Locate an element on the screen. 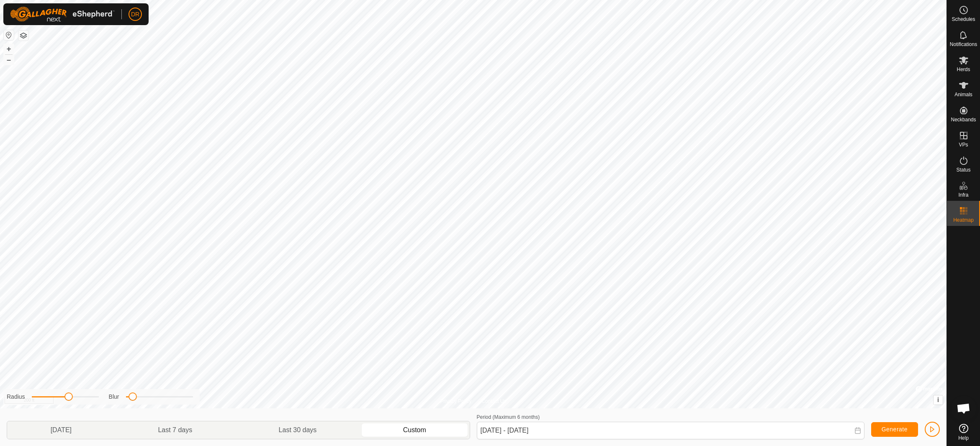 This screenshot has height=446, width=980. div: Open chat is located at coordinates (963, 409).